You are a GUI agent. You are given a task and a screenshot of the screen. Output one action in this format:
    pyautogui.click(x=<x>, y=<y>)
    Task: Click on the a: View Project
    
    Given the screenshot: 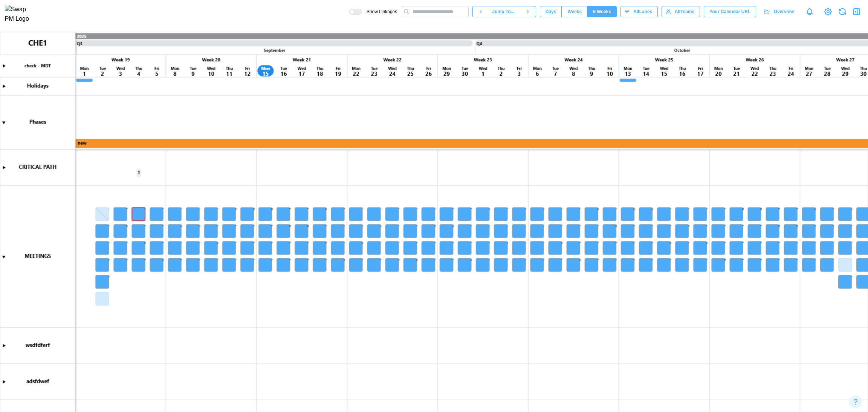 What is the action you would take?
    pyautogui.click(x=828, y=12)
    